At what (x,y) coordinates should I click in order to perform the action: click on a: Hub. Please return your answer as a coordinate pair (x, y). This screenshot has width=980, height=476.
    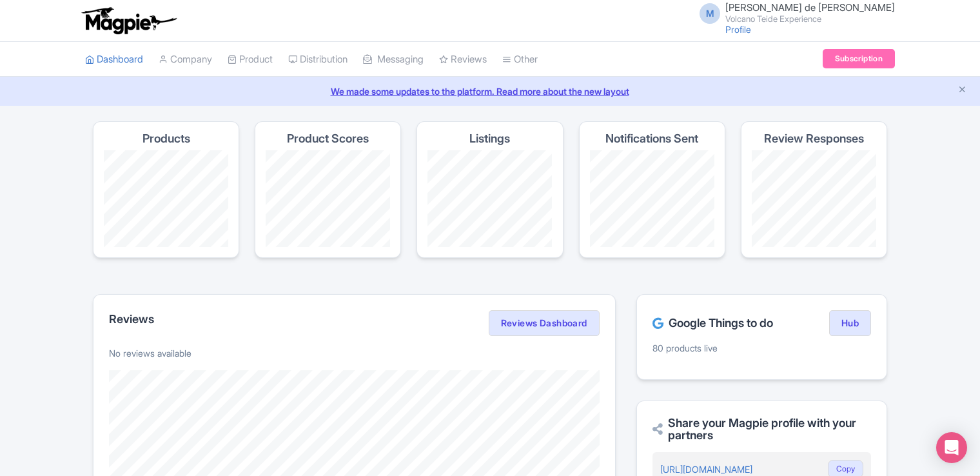
    Looking at the image, I should click on (850, 323).